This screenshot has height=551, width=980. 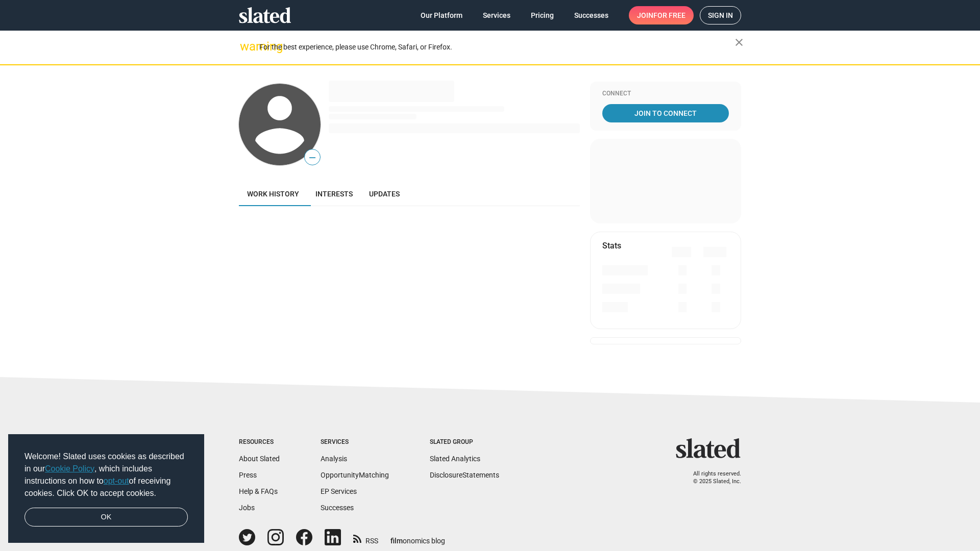 I want to click on span: Updates, so click(x=384, y=194).